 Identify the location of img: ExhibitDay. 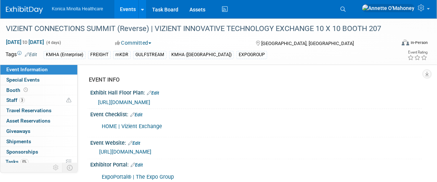
(24, 10).